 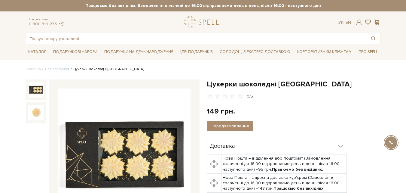 I want to click on a: Каталог, so click(x=37, y=52).